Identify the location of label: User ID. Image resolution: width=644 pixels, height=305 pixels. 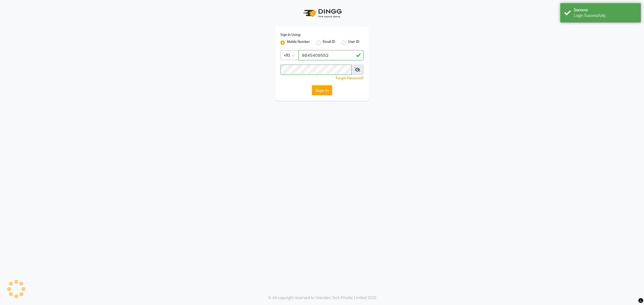
(354, 43).